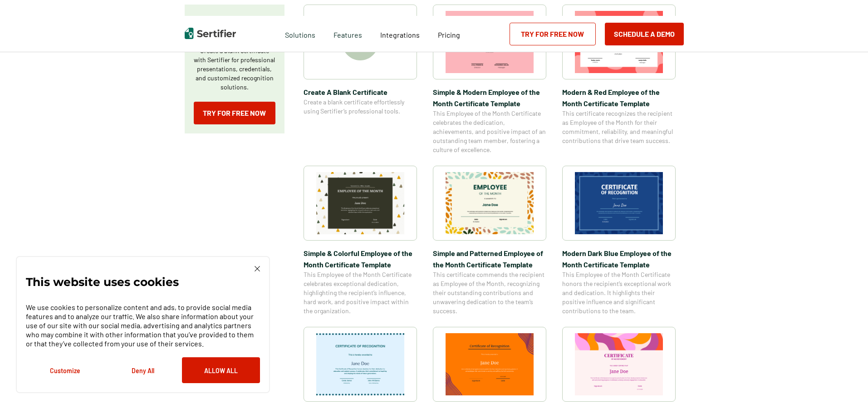  Describe the element at coordinates (360, 107) in the screenshot. I see `span: Create a blank certificate effortlessly using Sertifier’s professional tools.` at that location.